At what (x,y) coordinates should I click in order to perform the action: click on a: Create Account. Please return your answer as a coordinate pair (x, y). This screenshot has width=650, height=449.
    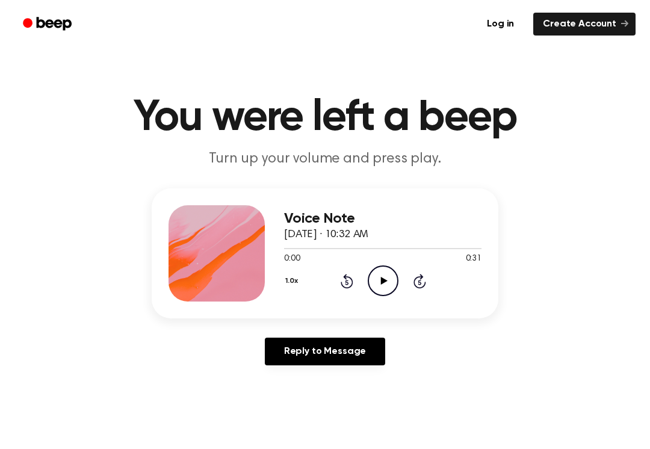
    Looking at the image, I should click on (584, 24).